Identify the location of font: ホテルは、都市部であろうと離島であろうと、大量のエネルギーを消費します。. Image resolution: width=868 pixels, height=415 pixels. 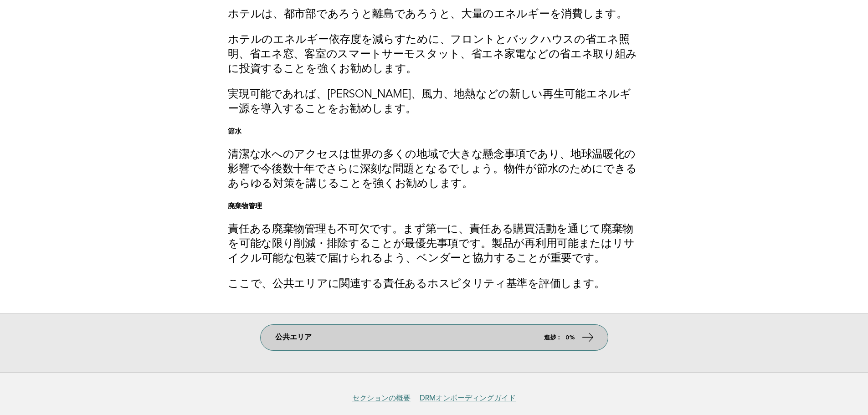
(428, 15).